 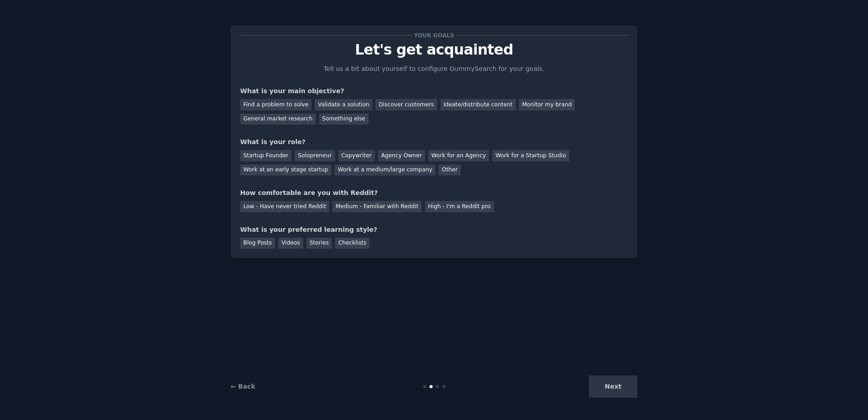 I want to click on div: Solopreneur, so click(x=315, y=156).